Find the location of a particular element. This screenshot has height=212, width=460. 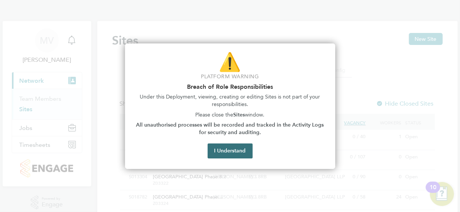

strong: Sites is located at coordinates (239, 115).